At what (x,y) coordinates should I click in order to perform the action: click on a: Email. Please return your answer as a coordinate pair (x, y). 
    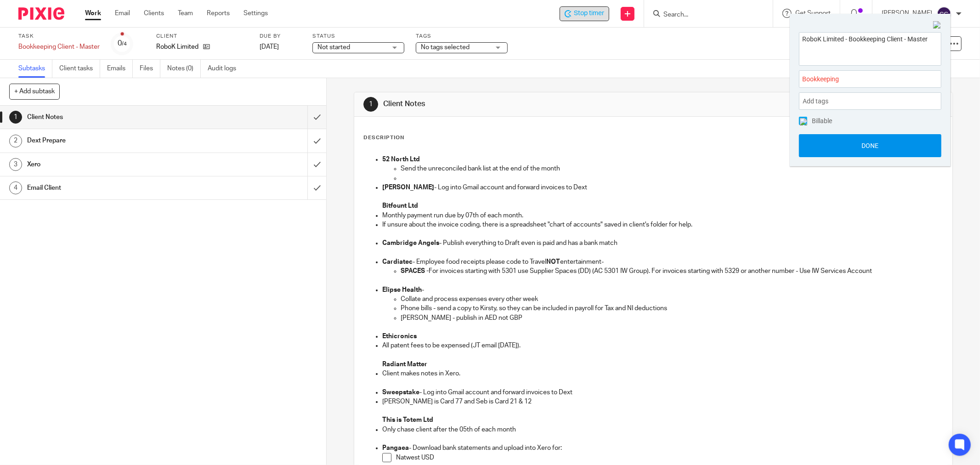
    Looking at the image, I should click on (122, 13).